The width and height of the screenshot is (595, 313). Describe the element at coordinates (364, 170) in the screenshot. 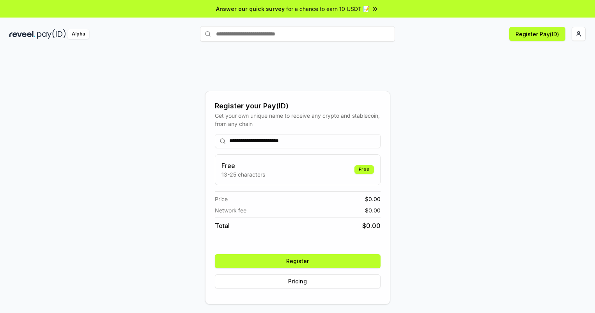

I see `div: Free` at that location.